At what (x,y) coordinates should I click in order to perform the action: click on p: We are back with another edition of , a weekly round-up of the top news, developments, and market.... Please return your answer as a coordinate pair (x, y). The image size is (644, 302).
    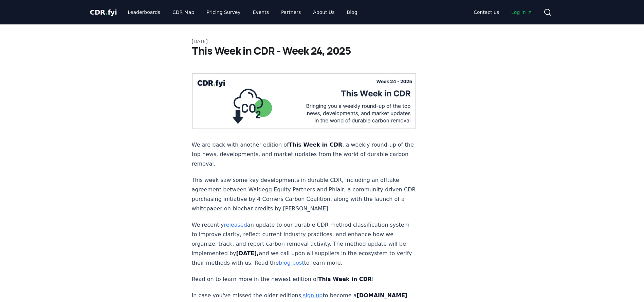
    Looking at the image, I should click on (304, 154).